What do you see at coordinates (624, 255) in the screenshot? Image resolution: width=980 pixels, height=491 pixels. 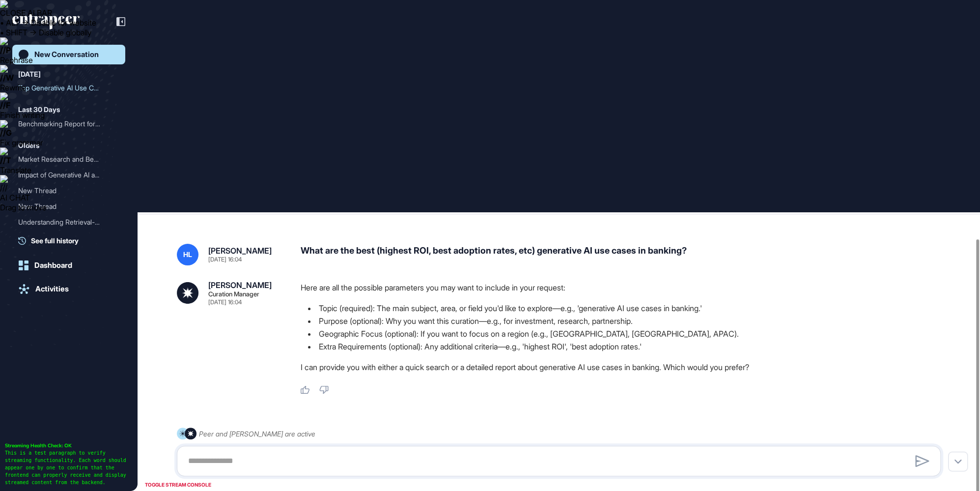 I see `div: What are the best (highest ROI, best adoption rates, etc) generative AI use cases in banking?` at bounding box center [624, 255].